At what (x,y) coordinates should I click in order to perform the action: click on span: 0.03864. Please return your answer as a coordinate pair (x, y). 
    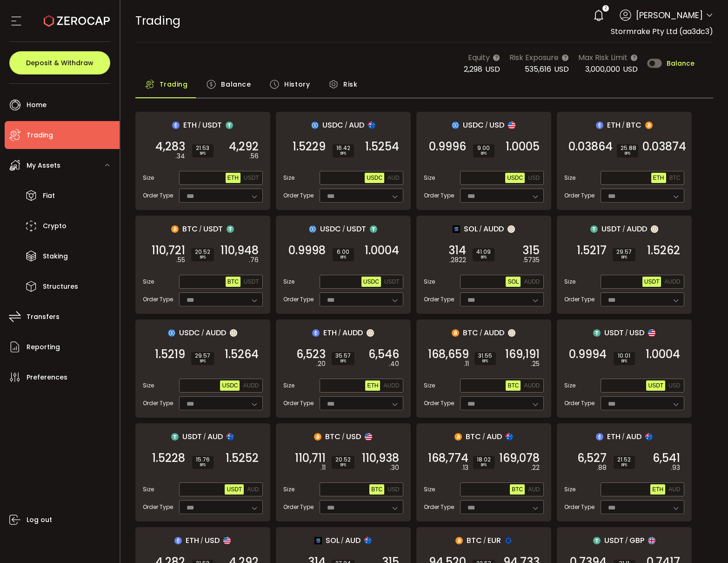
    Looking at the image, I should click on (590, 147).